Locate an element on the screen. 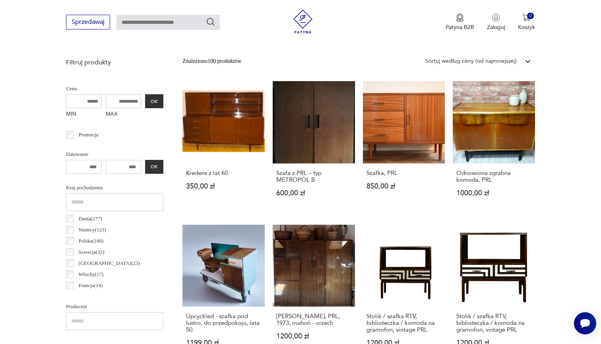 The height and width of the screenshot is (344, 601). div: Znaleziono 100 produktów is located at coordinates (212, 61).